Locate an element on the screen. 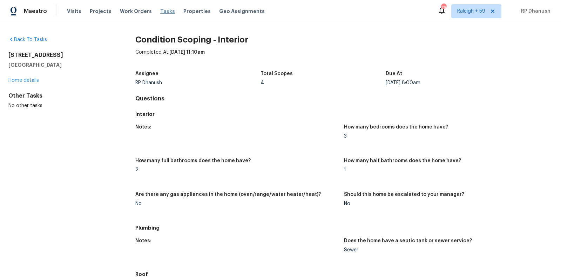 Image resolution: width=561 pixels, height=277 pixels. h2: Condition Scoping - Interior is located at coordinates (344, 40).